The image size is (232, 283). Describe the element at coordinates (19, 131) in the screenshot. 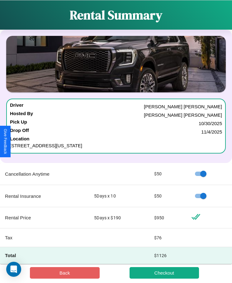

I see `h4: Drop Off` at that location.